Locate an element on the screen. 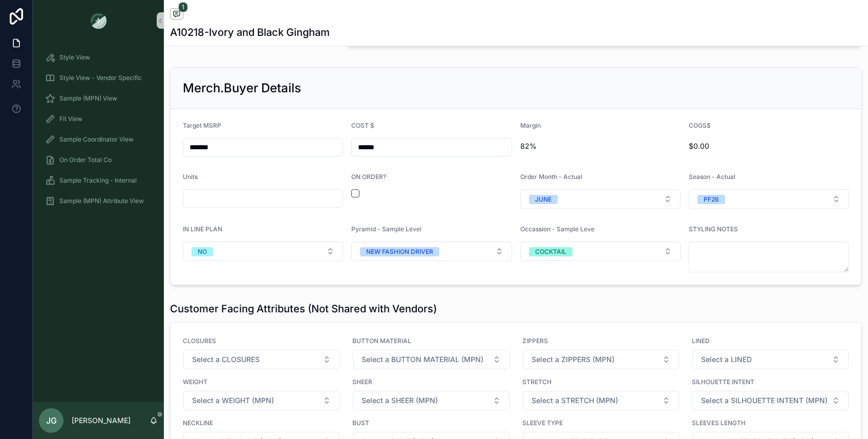 This screenshot has width=868, height=439. span: JG is located at coordinates (51, 420).